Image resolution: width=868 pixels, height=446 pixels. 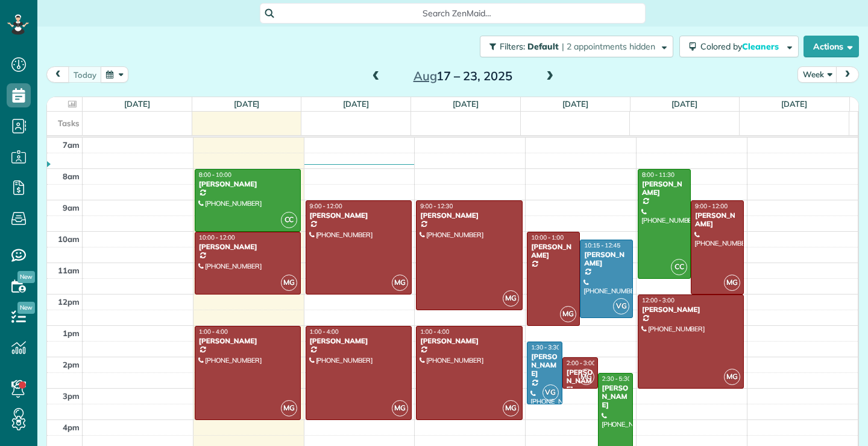 What do you see at coordinates (58, 74) in the screenshot?
I see `button: prev` at bounding box center [58, 74].